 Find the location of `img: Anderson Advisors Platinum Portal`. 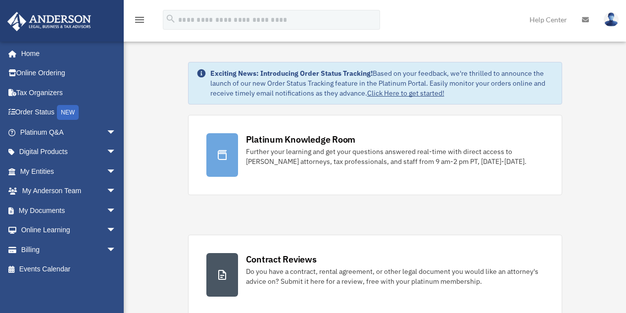

img: Anderson Advisors Platinum Portal is located at coordinates (49, 21).